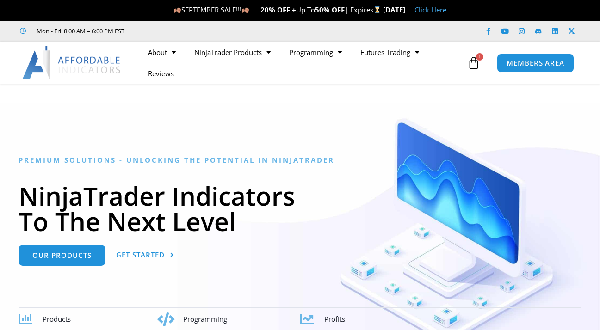 This screenshot has width=600, height=330. Describe the element at coordinates (278, 10) in the screenshot. I see `span: SEPTEMBER SALE!!! Up To | Expires` at that location.